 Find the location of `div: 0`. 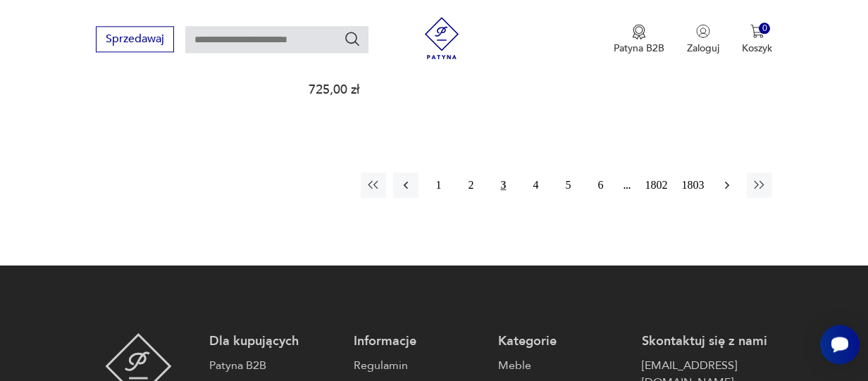

div: 0 is located at coordinates (765, 28).